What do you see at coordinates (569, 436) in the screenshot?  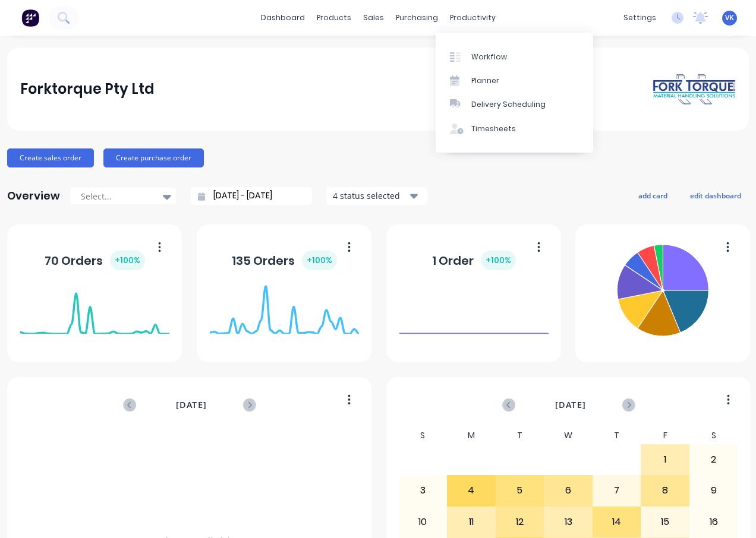 I see `div: W` at bounding box center [569, 436].